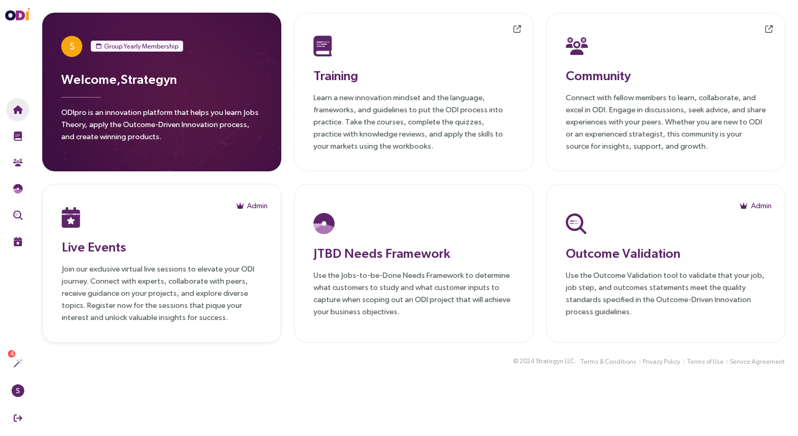 The image size is (798, 436). What do you see at coordinates (161, 79) in the screenshot?
I see `h3: Welcome, Strategyn` at bounding box center [161, 79].